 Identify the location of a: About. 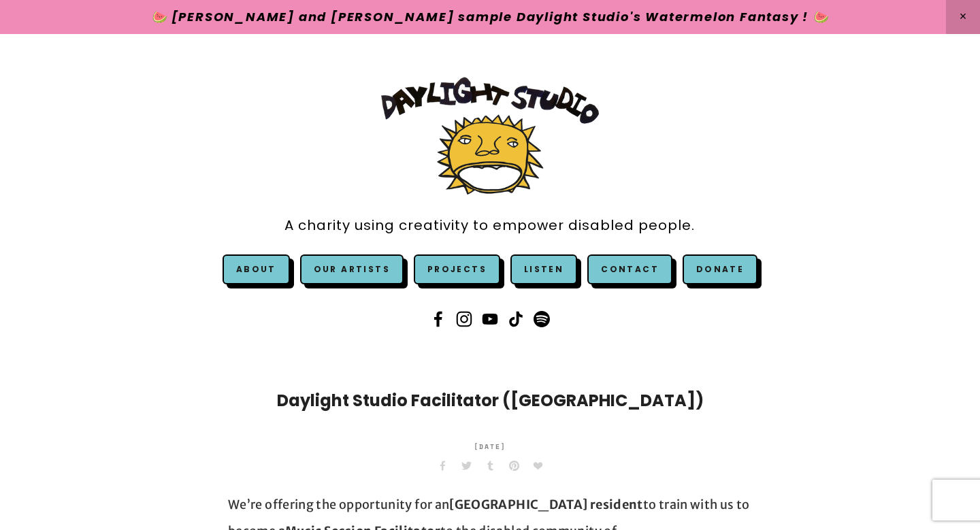
(256, 268).